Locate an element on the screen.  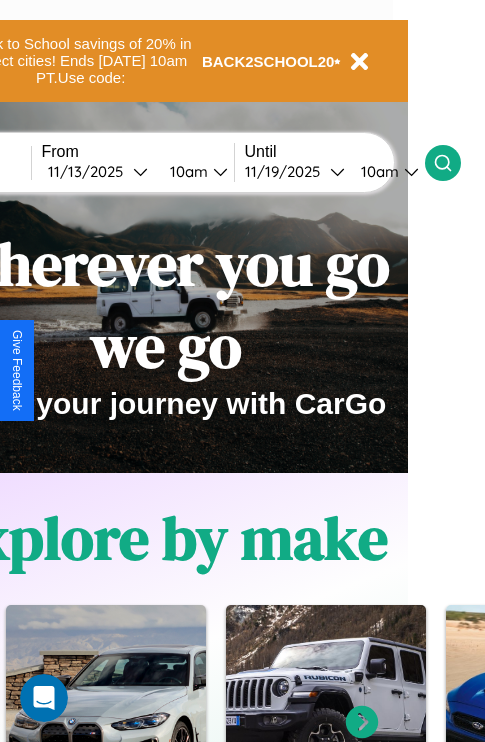
b: BACK2SCHOOL20 is located at coordinates (268, 61).